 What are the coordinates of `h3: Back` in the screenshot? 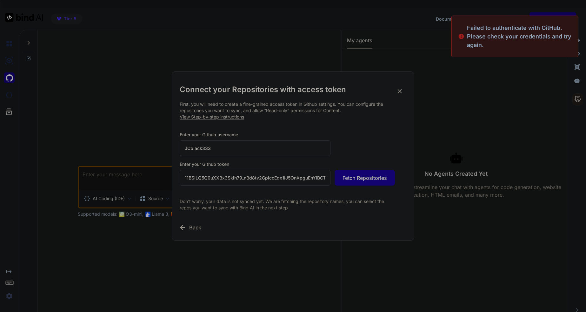 It's located at (195, 227).